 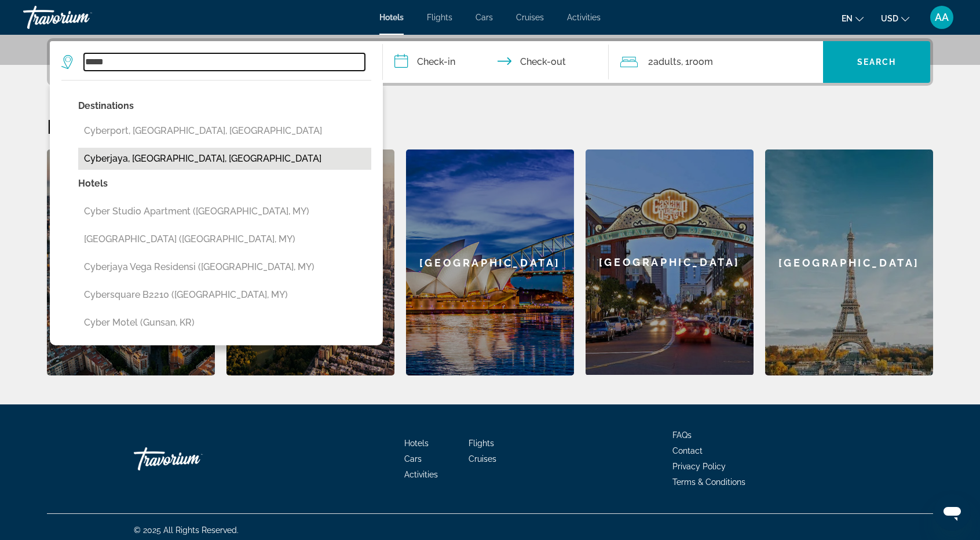 I want to click on h2: Featured Destinations, so click(x=490, y=126).